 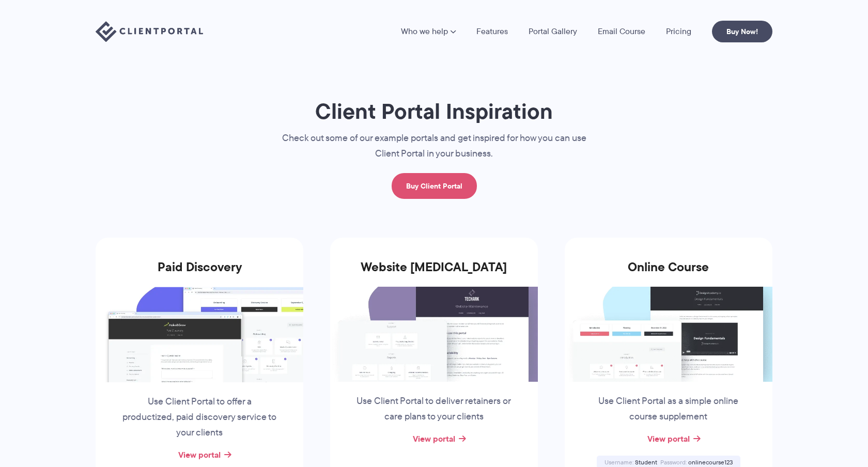 I want to click on a: Portal Gallery, so click(x=553, y=31).